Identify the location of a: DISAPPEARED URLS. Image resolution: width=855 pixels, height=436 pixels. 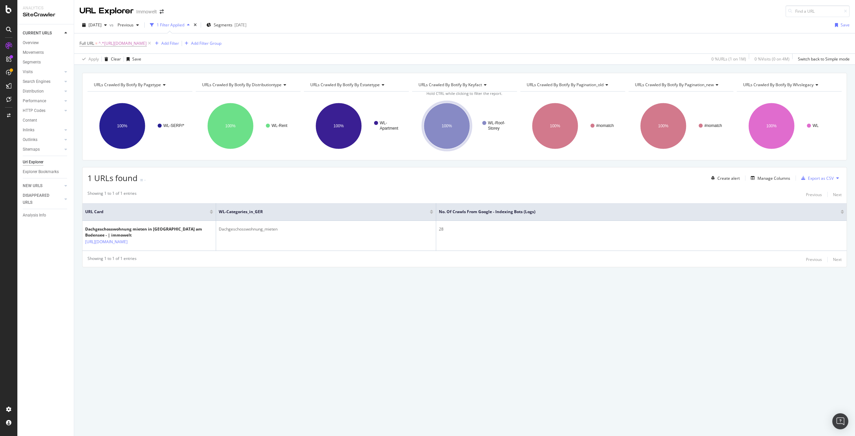
(42, 199).